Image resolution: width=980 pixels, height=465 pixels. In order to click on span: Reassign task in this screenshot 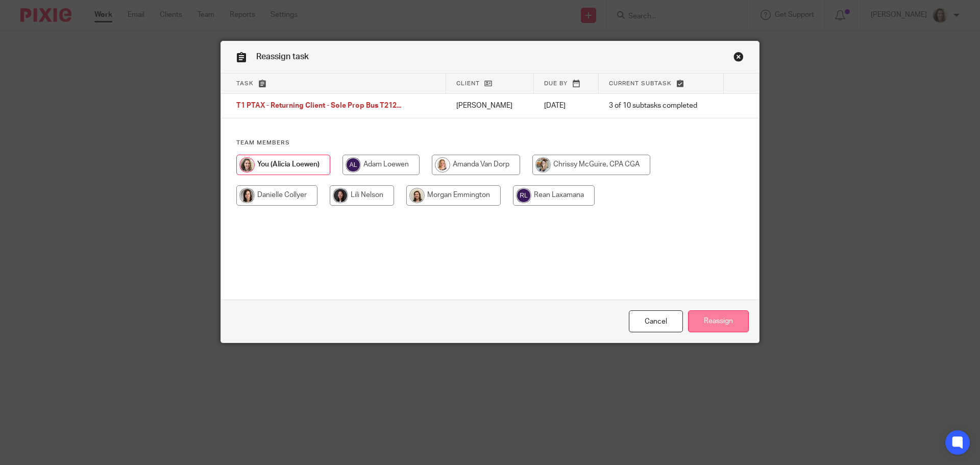, I will do `click(282, 57)`.